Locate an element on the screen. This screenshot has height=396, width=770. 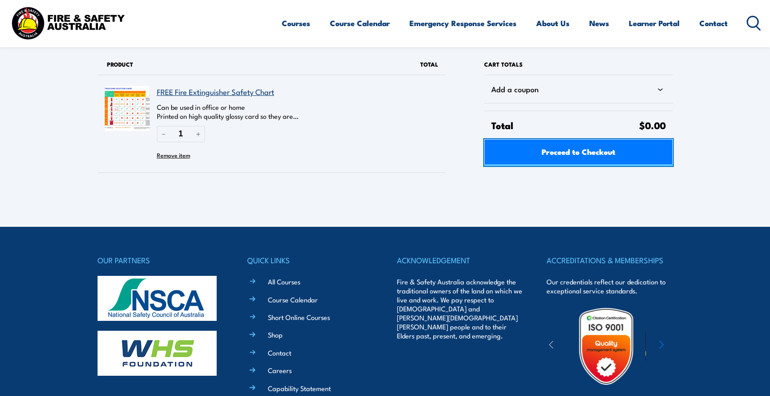
a: Capability Statement is located at coordinates (300, 388).